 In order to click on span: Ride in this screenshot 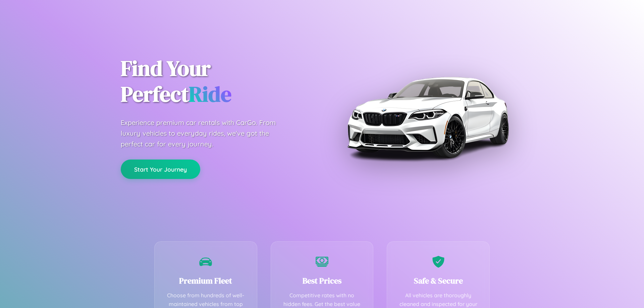, I will do `click(210, 94)`.